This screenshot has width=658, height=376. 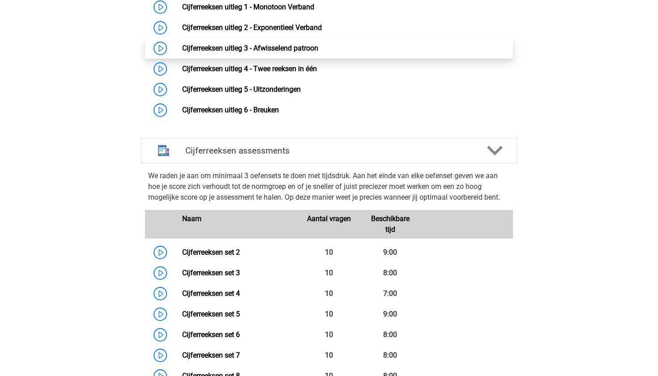 What do you see at coordinates (163, 150) in the screenshot?
I see `img: cijferreeksen assessments` at bounding box center [163, 150].